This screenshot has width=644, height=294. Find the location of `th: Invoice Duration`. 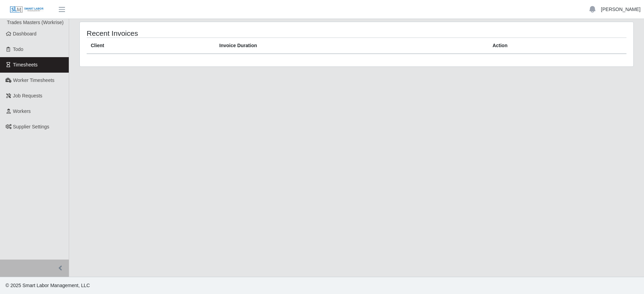

th: Invoice Duration is located at coordinates (352, 46).